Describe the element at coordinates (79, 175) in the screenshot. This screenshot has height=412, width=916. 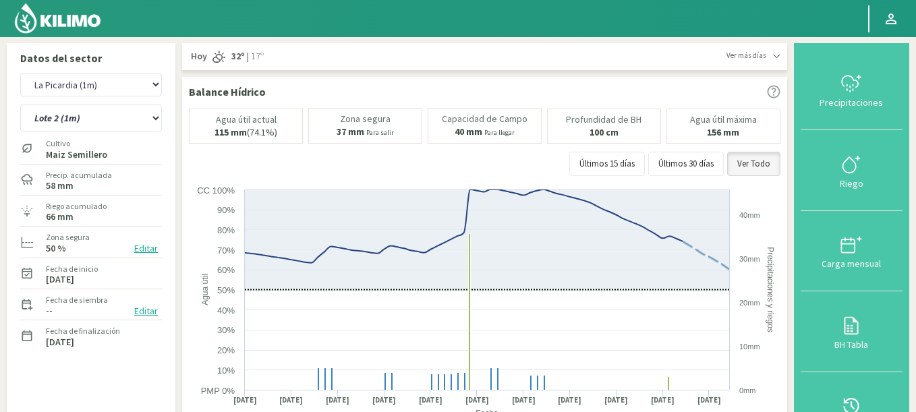
I see `label: Precip. acumulada` at that location.